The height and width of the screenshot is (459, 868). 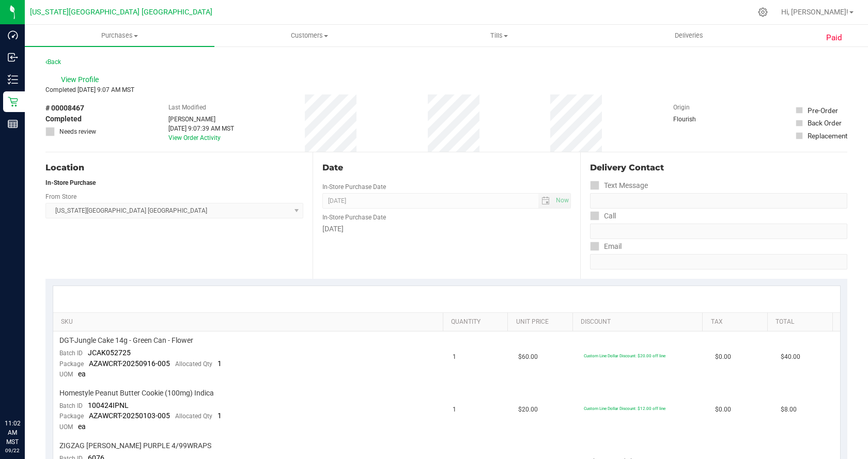 What do you see at coordinates (187, 107) in the screenshot?
I see `label: Last Modified` at bounding box center [187, 107].